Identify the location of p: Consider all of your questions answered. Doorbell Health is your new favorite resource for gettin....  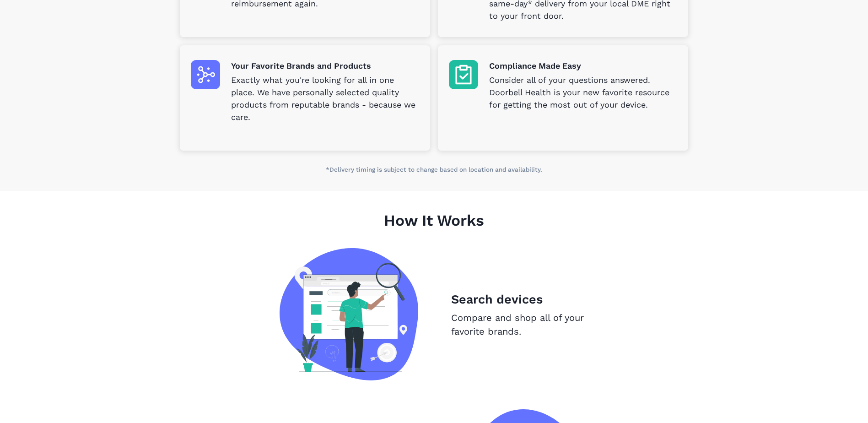
(583, 93).